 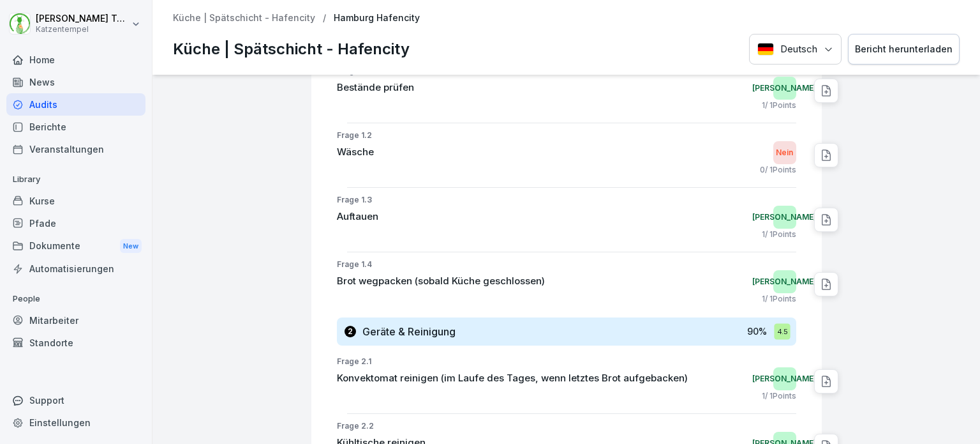 What do you see at coordinates (799, 50) in the screenshot?
I see `p: Deutsch` at bounding box center [799, 50].